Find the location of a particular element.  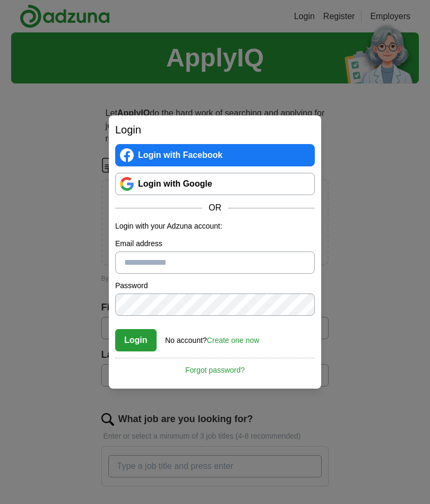

a: Login with Google is located at coordinates (215, 184).